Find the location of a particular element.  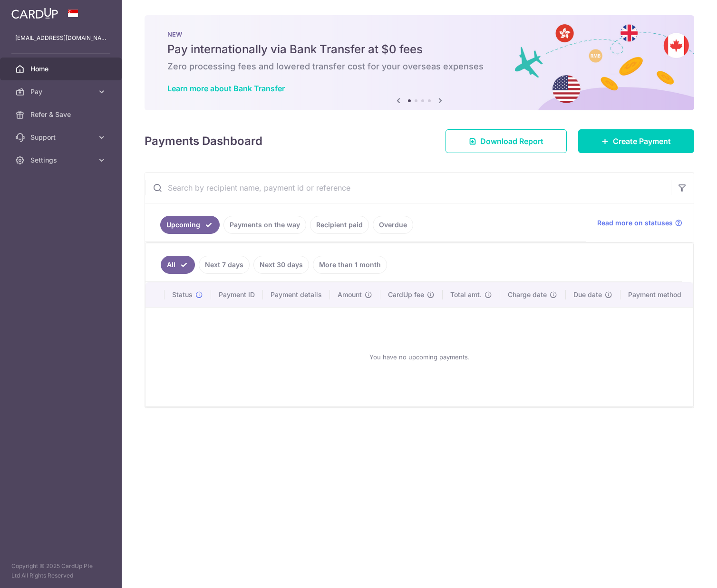

input: Search by recipient name, payment id or reference is located at coordinates (408, 188).